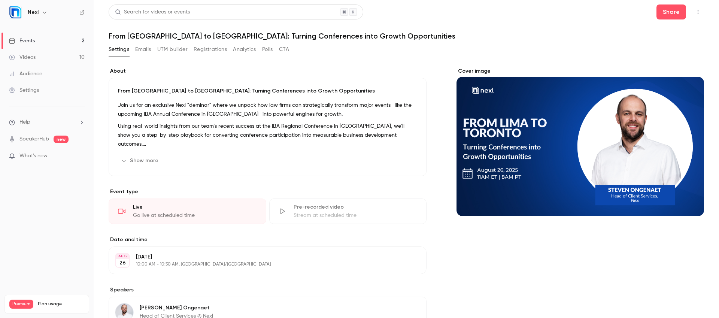  What do you see at coordinates (195, 207) in the screenshot?
I see `div: Live` at bounding box center [195, 207].